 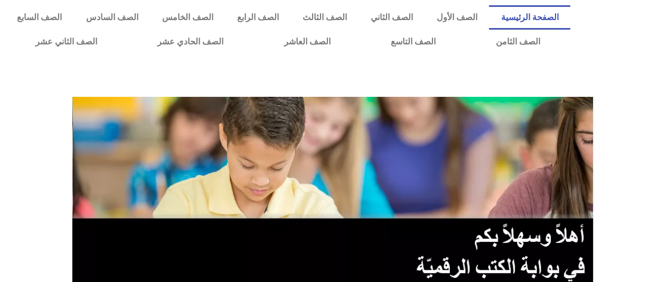 I want to click on a: الصف الثامن, so click(x=518, y=42).